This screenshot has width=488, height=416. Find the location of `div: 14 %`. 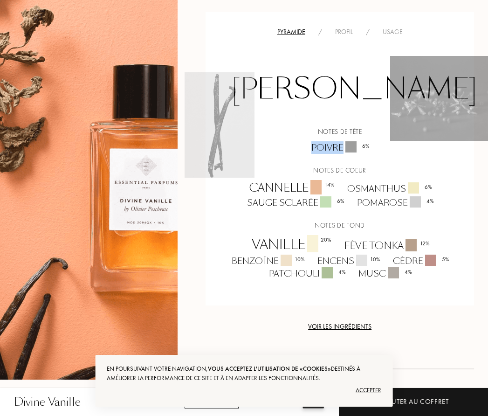

div: 14 % is located at coordinates (330, 185).